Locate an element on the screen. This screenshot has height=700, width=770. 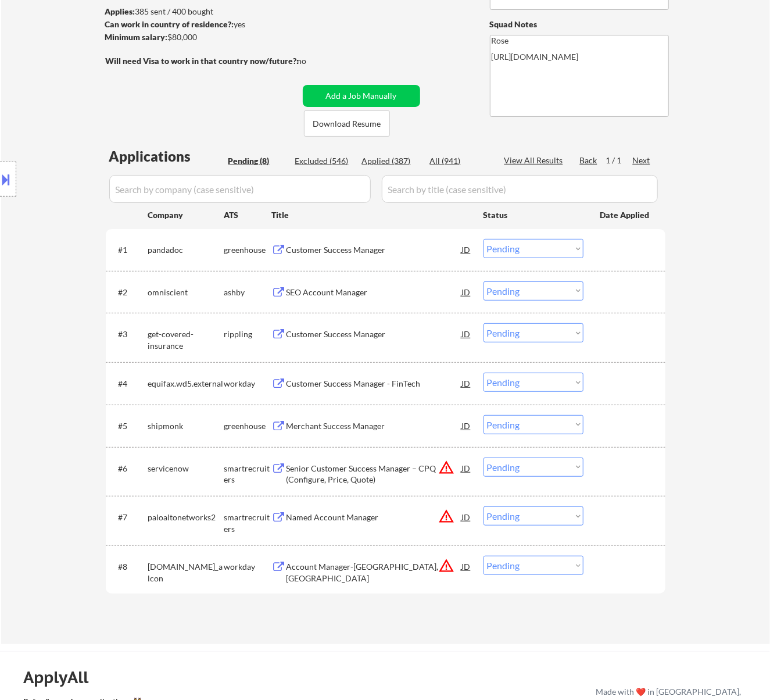
div: Date Applied is located at coordinates (626, 215).